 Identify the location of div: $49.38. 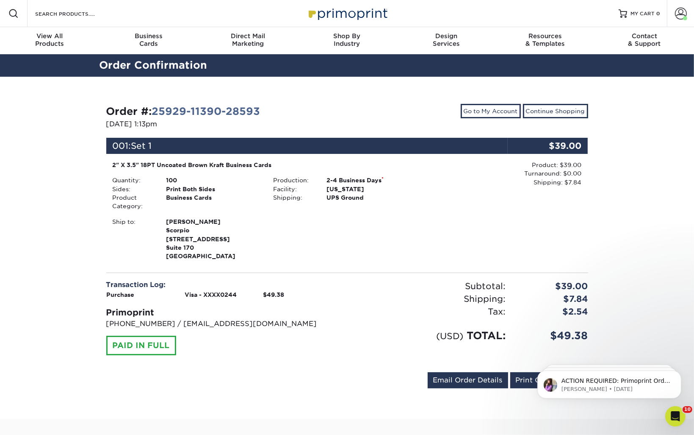
(553, 336).